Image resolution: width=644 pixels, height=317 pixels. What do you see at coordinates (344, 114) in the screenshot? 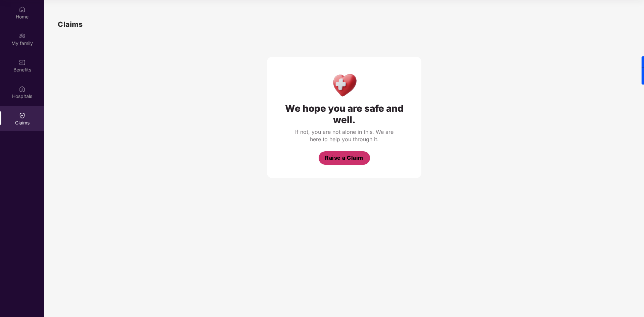
I see `div: We hope you are safe and well.` at bounding box center [344, 114].